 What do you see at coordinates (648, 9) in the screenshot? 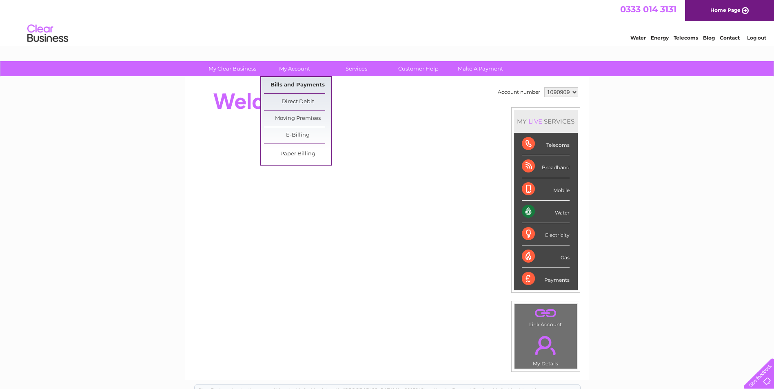
I see `span: 0333 014 3131` at bounding box center [648, 9].